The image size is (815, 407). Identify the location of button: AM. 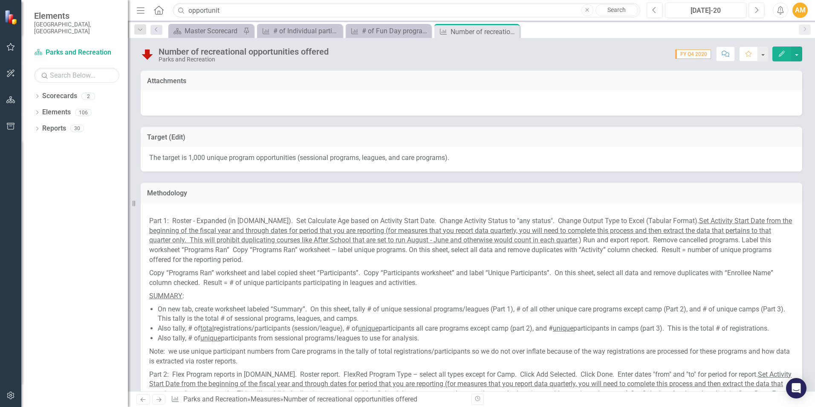
(800, 10).